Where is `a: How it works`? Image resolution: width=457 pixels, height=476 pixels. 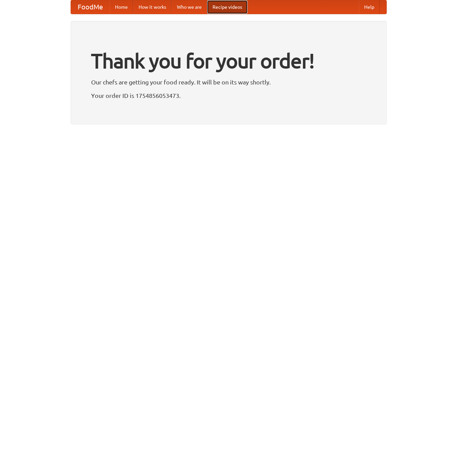
a: How it works is located at coordinates (152, 7).